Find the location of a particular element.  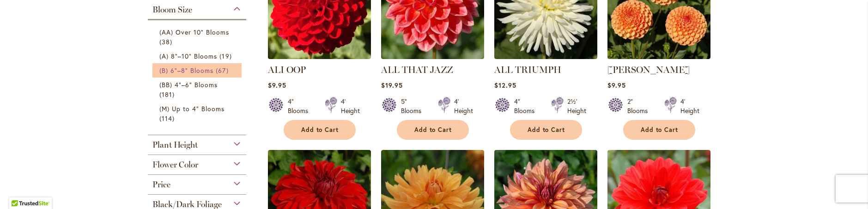

span: 19 is located at coordinates (227, 56).